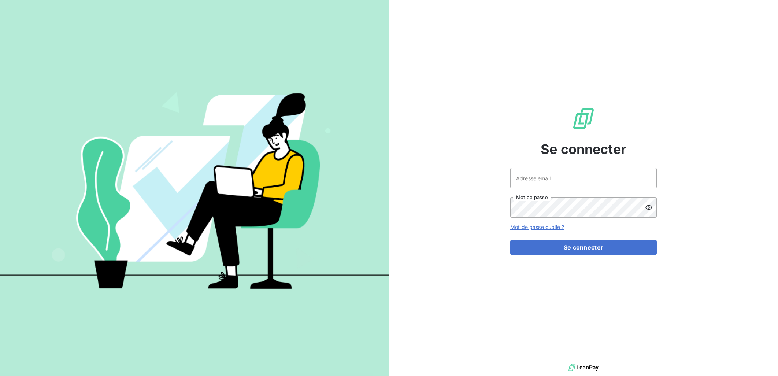  I want to click on span: Se connecter, so click(583, 149).